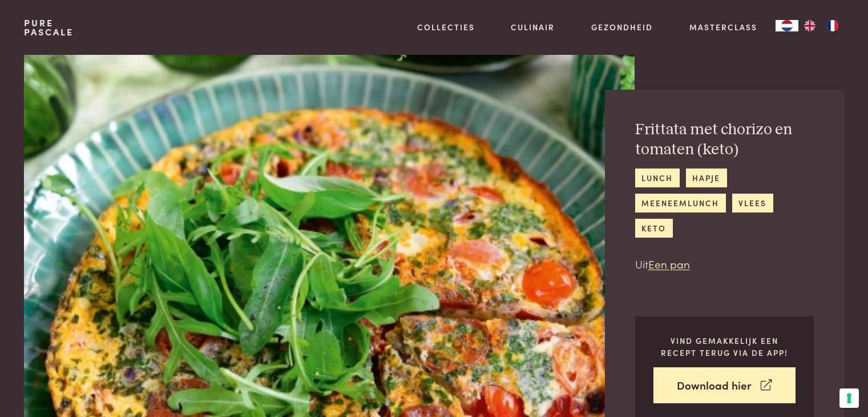 Image resolution: width=868 pixels, height=417 pixels. Describe the element at coordinates (833, 26) in the screenshot. I see `a: FR` at that location.